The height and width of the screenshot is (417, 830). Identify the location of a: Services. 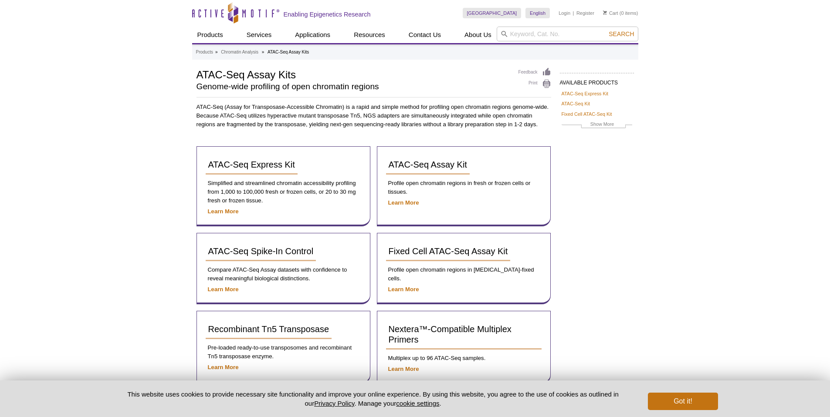
(259, 35).